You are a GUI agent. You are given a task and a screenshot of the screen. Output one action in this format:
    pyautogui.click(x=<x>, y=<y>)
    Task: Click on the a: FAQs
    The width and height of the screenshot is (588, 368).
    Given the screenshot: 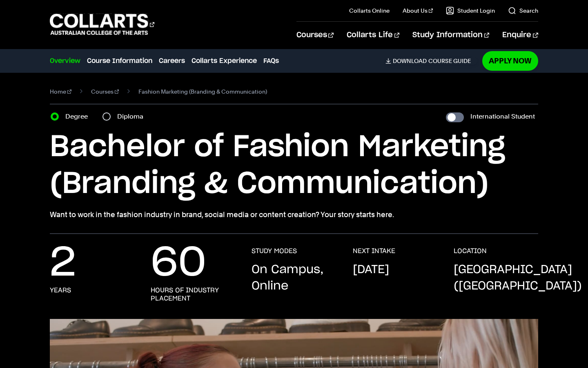 What is the action you would take?
    pyautogui.click(x=271, y=61)
    